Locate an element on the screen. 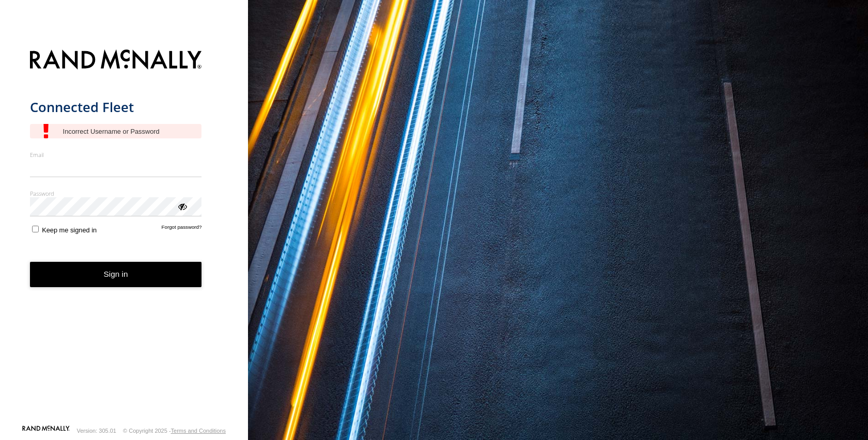  a: Visit our Website is located at coordinates (46, 431).